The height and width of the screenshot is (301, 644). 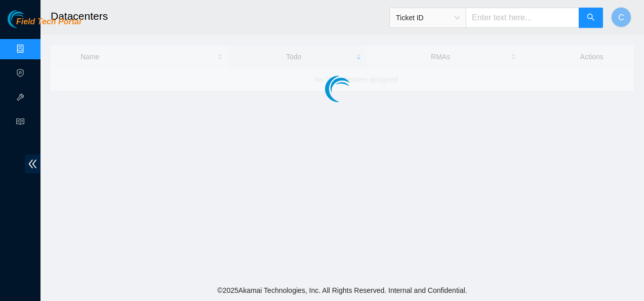 I want to click on span: read, so click(x=20, y=123).